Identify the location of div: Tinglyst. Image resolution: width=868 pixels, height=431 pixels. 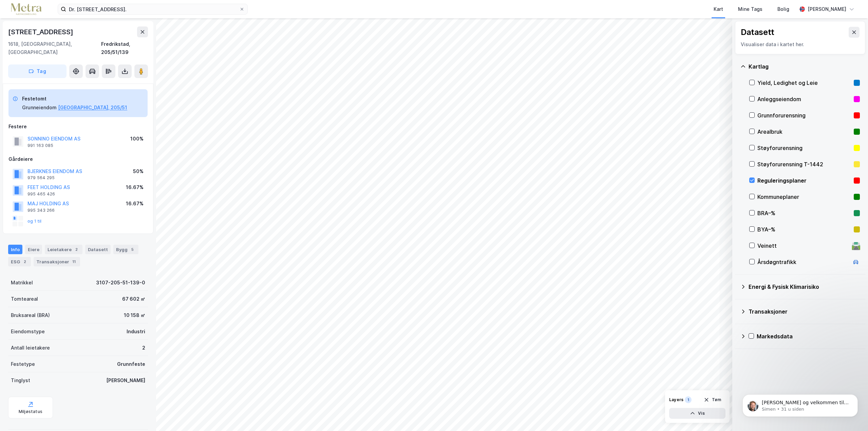
(21, 381).